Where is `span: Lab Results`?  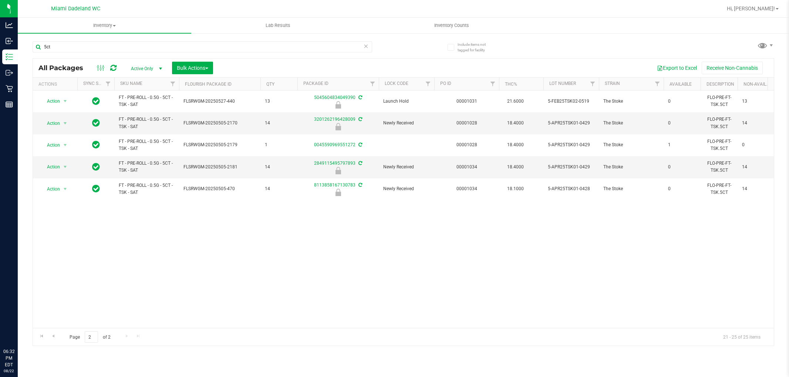 span: Lab Results is located at coordinates (278, 26).